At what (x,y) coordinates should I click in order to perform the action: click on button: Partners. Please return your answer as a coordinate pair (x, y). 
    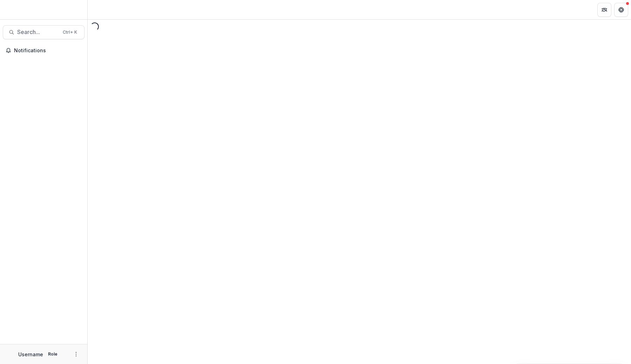
    Looking at the image, I should click on (604, 10).